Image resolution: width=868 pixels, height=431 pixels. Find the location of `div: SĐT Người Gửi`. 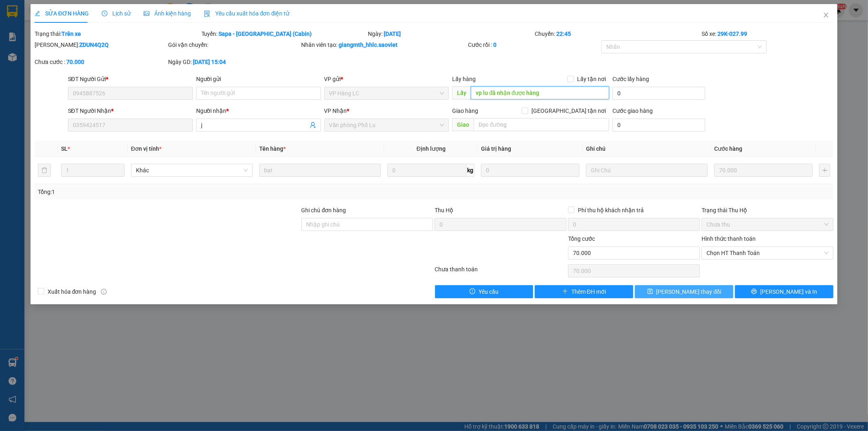

div: SĐT Người Gửi is located at coordinates (130, 79).